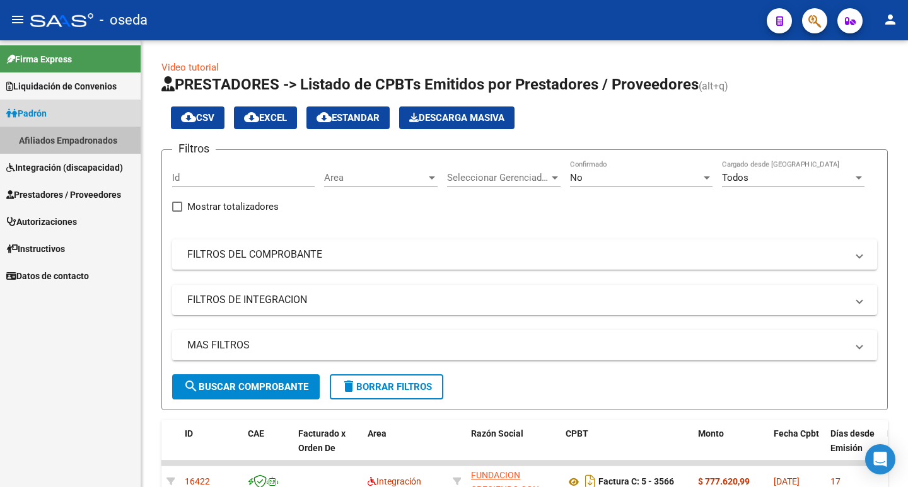 This screenshot has width=908, height=487. What do you see at coordinates (724, 482) in the screenshot?
I see `strong: $ 777.620,99` at bounding box center [724, 482].